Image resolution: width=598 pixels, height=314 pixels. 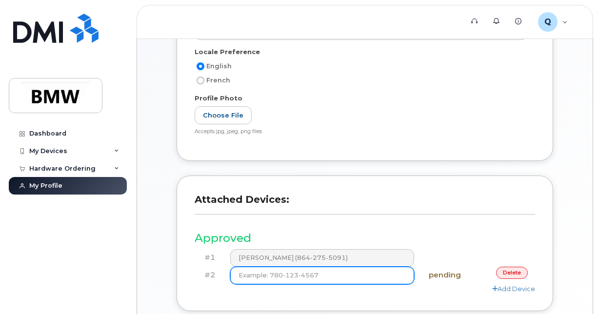 I want to click on h4: #1, so click(x=209, y=258).